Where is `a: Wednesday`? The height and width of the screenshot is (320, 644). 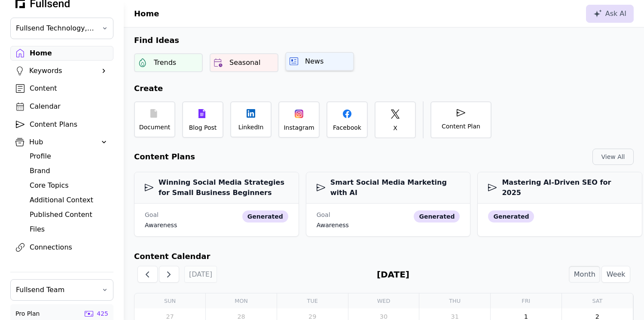
a: Wednesday is located at coordinates (383, 301).